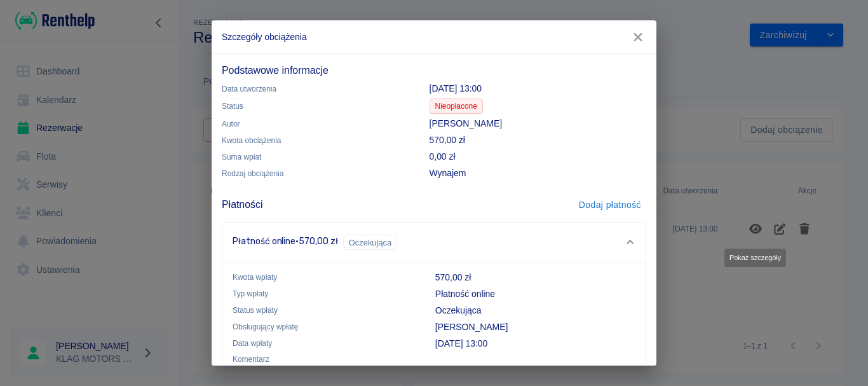  What do you see at coordinates (323, 277) in the screenshot?
I see `p: Kwota wpłaty` at bounding box center [323, 277].